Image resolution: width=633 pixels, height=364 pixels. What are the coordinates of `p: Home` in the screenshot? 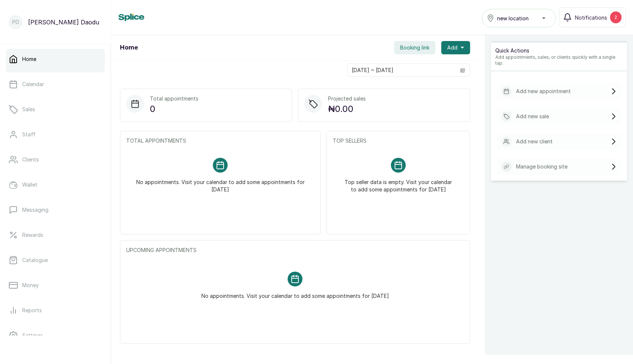 It's located at (29, 59).